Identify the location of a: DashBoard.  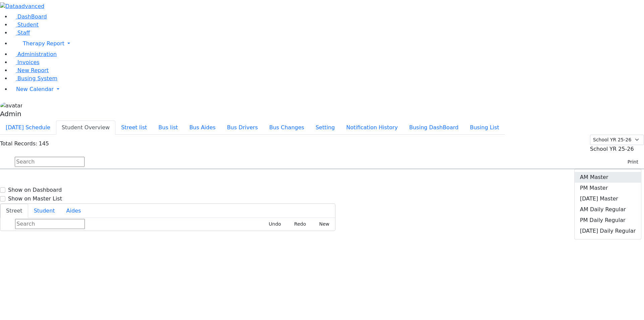
(29, 16).